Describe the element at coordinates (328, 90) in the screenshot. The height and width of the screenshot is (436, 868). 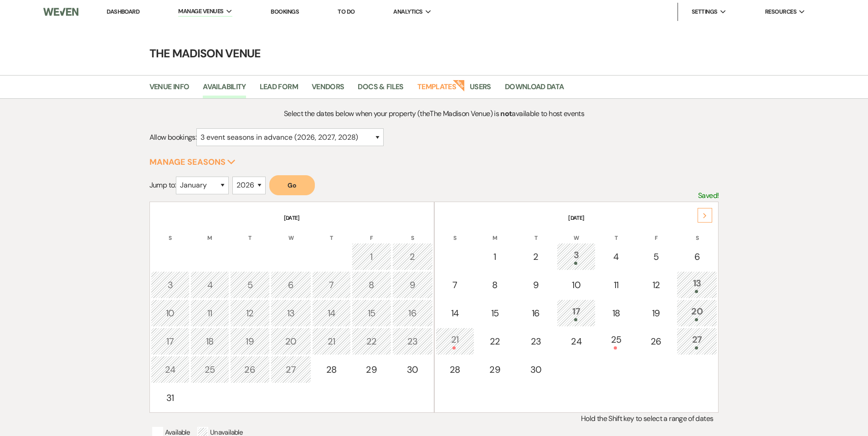
I see `a: Vendors` at that location.